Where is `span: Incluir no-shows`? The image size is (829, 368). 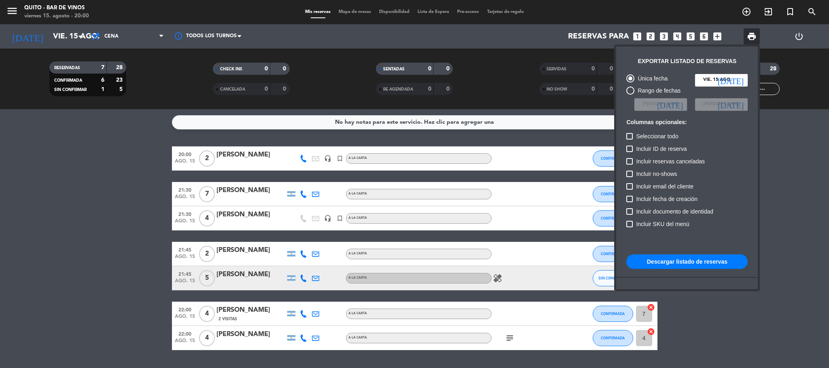
span: Incluir no-shows is located at coordinates (656, 174).